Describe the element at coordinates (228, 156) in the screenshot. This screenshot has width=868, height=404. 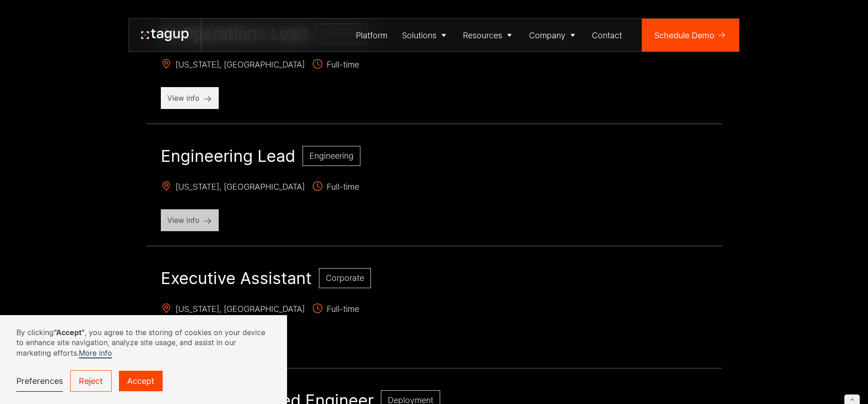
I see `h2: Engineering Lead` at that location.